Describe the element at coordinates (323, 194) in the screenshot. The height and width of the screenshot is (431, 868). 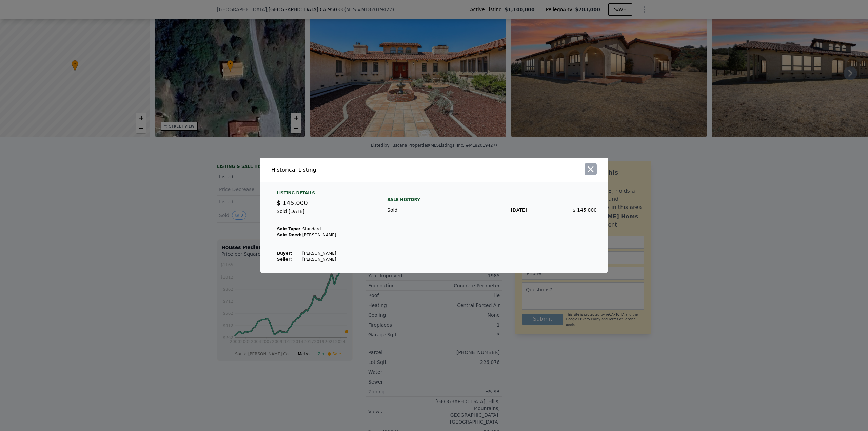
I see `div: Listing Details` at that location.